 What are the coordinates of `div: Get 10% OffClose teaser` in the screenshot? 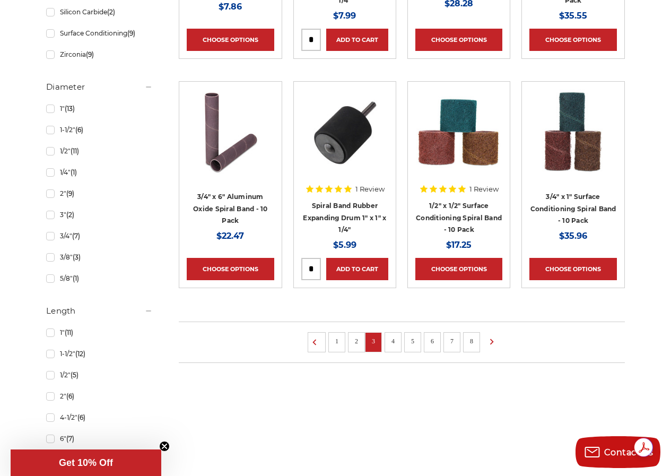 It's located at (86, 463).